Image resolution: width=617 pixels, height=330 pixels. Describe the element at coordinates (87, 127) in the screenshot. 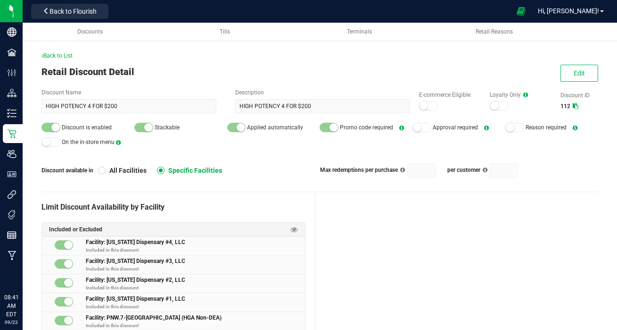

I see `span: Discount is enabled` at that location.